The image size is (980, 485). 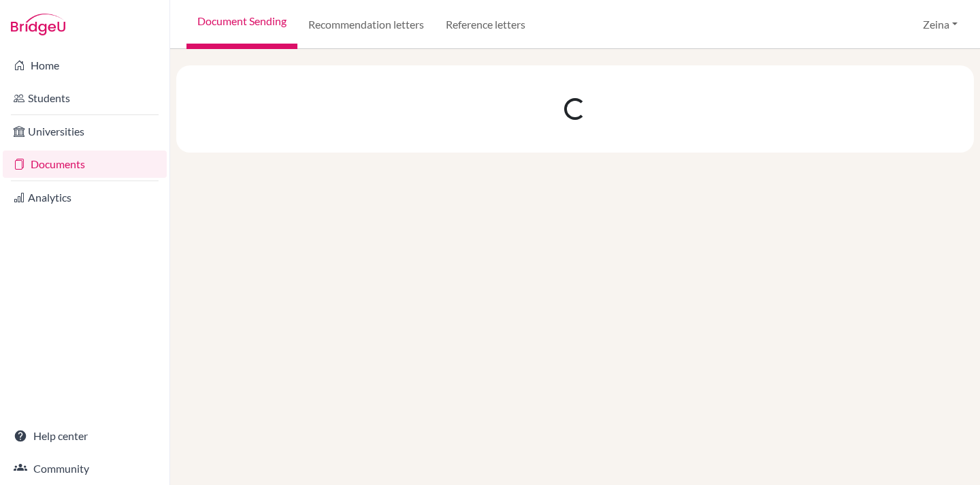 What do you see at coordinates (84, 131) in the screenshot?
I see `a: Universities` at bounding box center [84, 131].